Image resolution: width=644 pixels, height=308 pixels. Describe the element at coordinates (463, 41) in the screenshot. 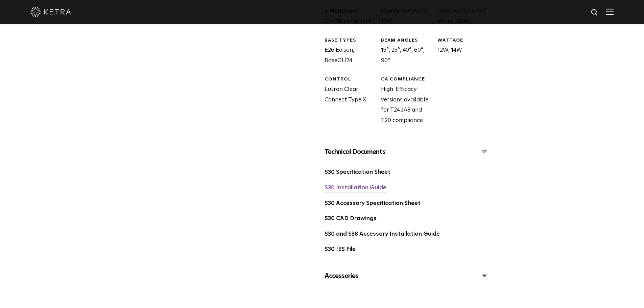

I see `div: WATTAGE` at that location.